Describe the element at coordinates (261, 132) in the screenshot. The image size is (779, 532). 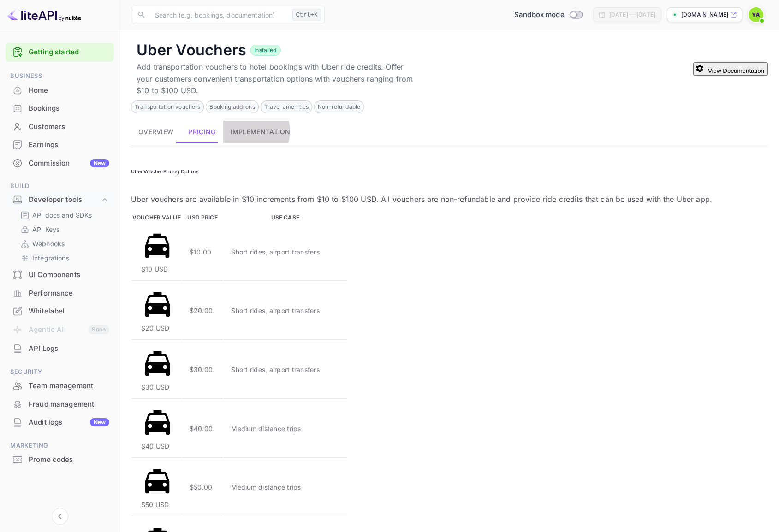
I see `button: Implementation` at that location.